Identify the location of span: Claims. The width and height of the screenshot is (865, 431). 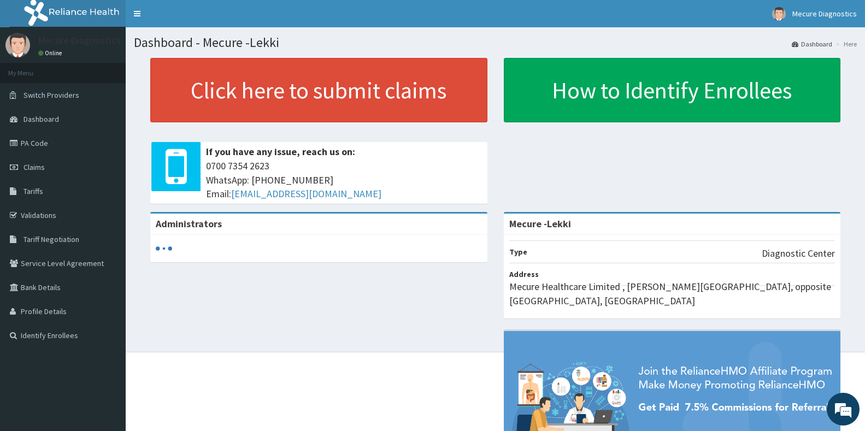
(34, 167).